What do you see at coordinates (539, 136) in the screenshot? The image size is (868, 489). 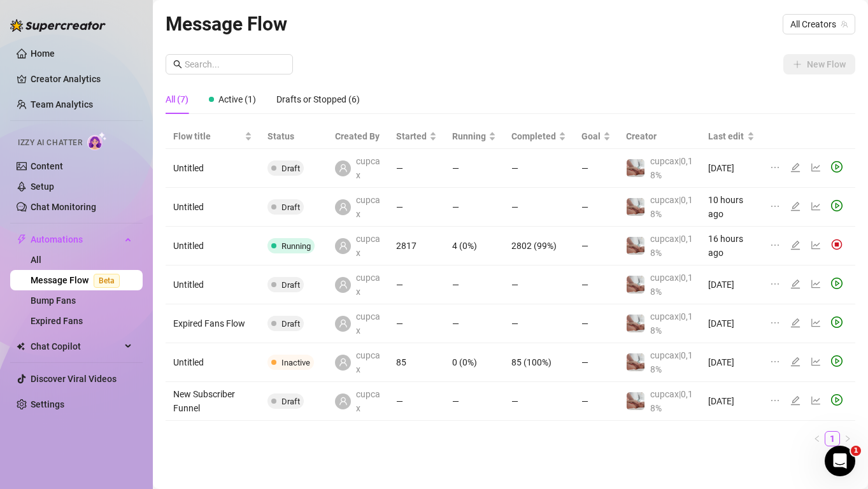 I see `th: Completed` at bounding box center [539, 136].